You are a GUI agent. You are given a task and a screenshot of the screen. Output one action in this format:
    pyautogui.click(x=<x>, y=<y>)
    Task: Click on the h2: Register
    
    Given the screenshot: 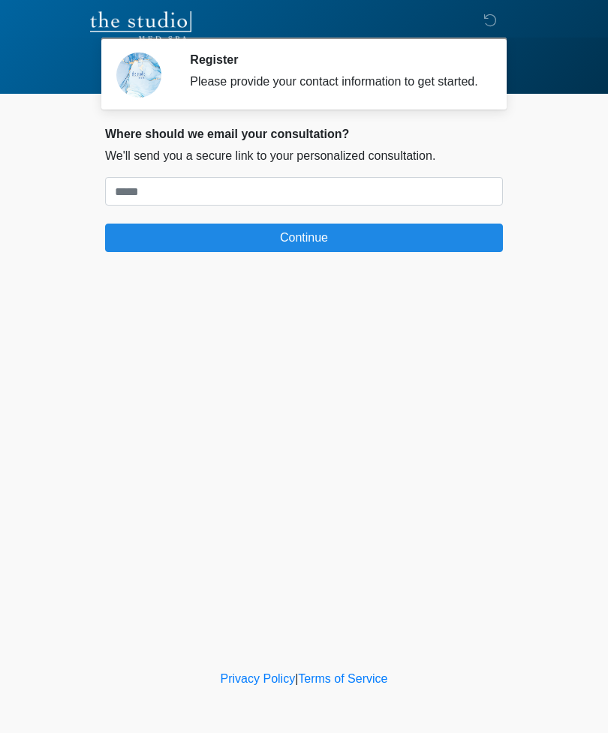 What is the action you would take?
    pyautogui.click(x=335, y=59)
    